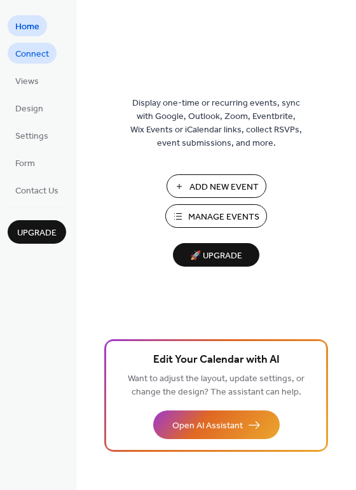 The image size is (356, 490). I want to click on span: Contact Us, so click(37, 191).